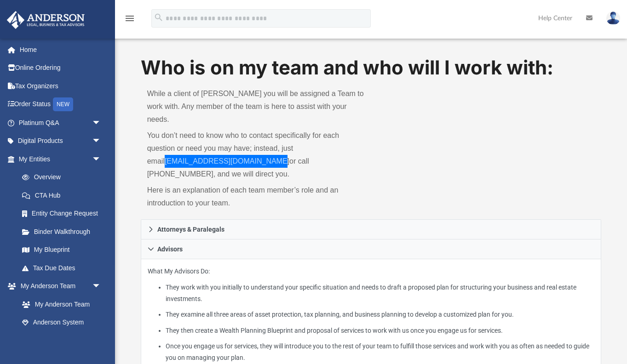 The height and width of the screenshot is (364, 627). I want to click on a: My Blueprint, so click(62, 250).